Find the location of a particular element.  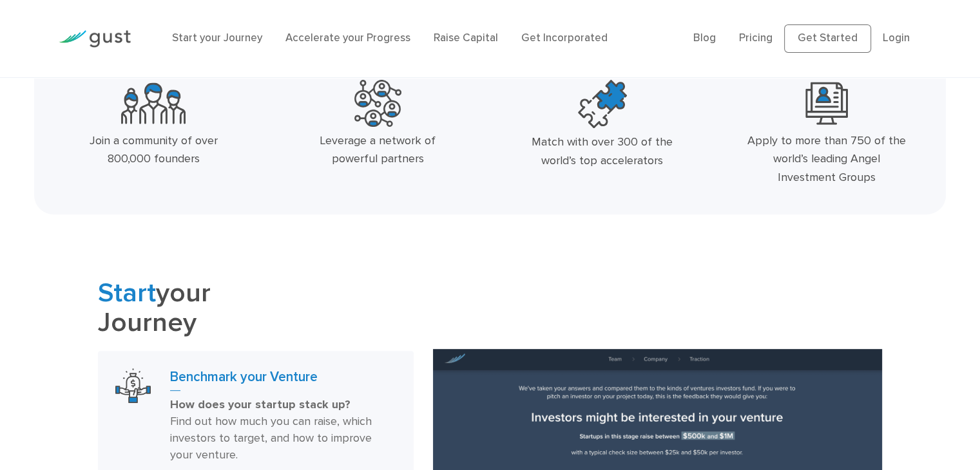

div: Join a community of over 800,000 founders is located at coordinates (153, 151).